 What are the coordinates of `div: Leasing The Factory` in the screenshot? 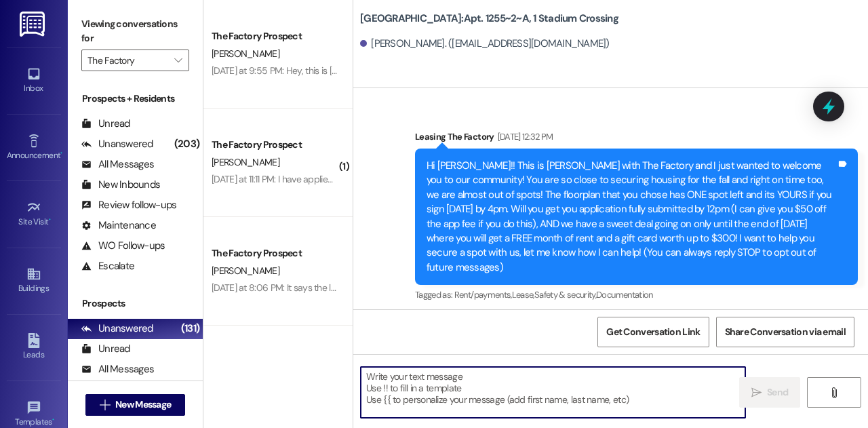 It's located at (636, 139).